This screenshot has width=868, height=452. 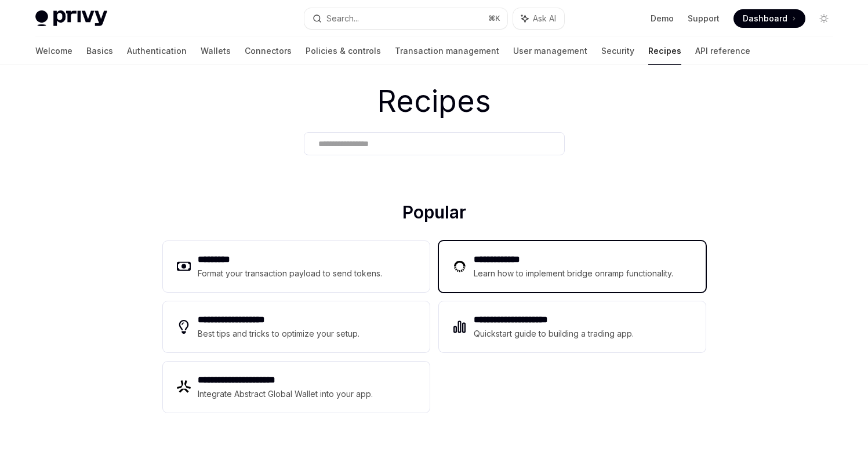 I want to click on div: Search..., so click(x=343, y=19).